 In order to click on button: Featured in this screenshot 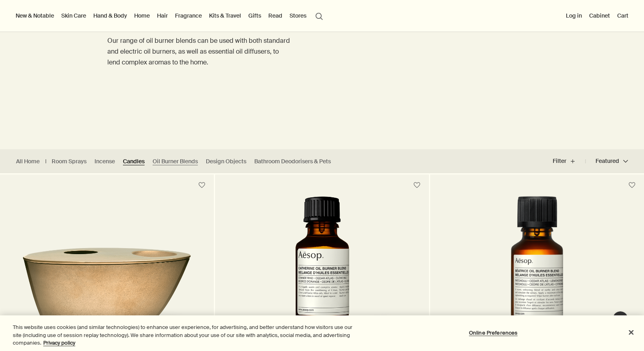, I will do `click(607, 161)`.